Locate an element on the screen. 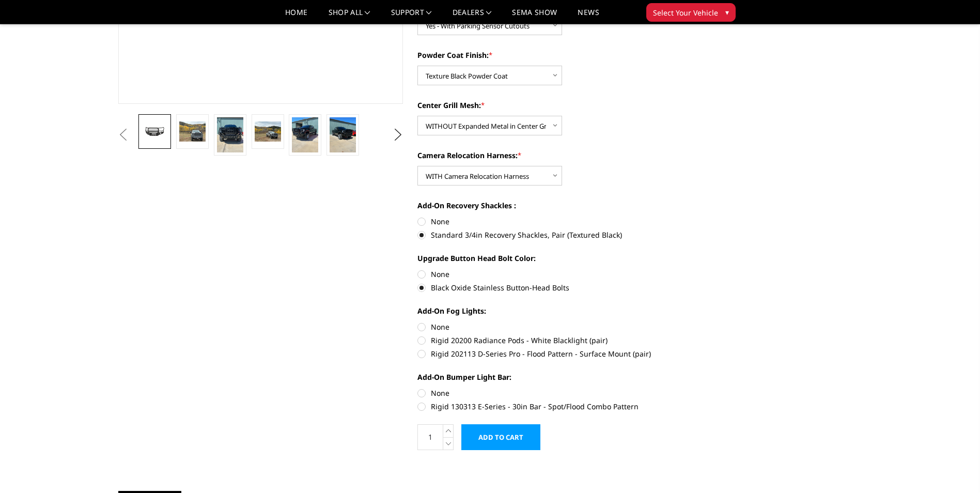  label: Rigid 130313 E-Series - 30in Bar - Spot/Flood Combo Pattern is located at coordinates (560, 407).